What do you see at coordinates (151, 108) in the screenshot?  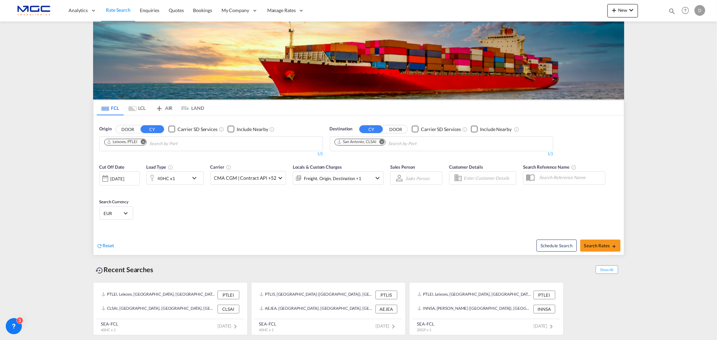 I see `md-pagination-wrapper: Use the left and right arrow keys to navigate between tabs` at bounding box center [151, 108].